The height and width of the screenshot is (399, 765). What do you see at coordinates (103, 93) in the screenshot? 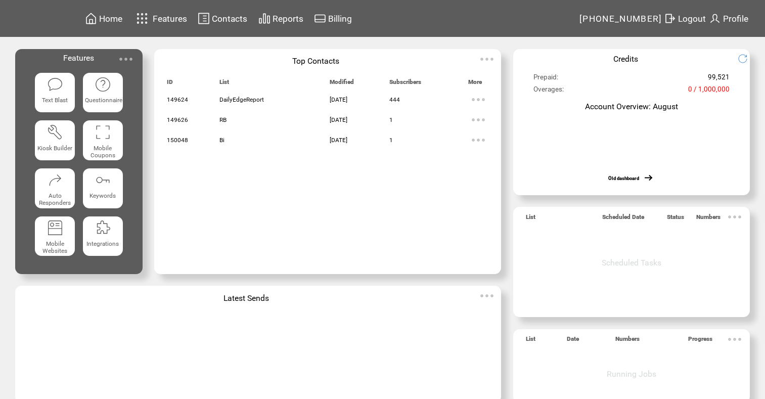
I see `a: Questionnaire` at bounding box center [103, 93].